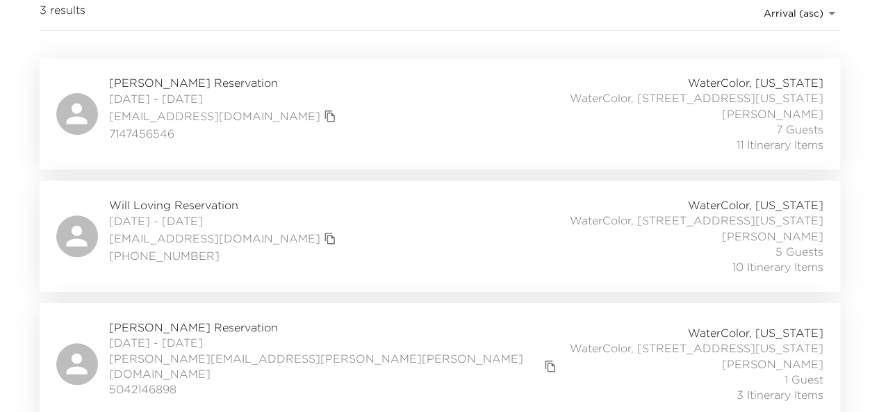 This screenshot has height=412, width=879. I want to click on span: 3 results, so click(63, 13).